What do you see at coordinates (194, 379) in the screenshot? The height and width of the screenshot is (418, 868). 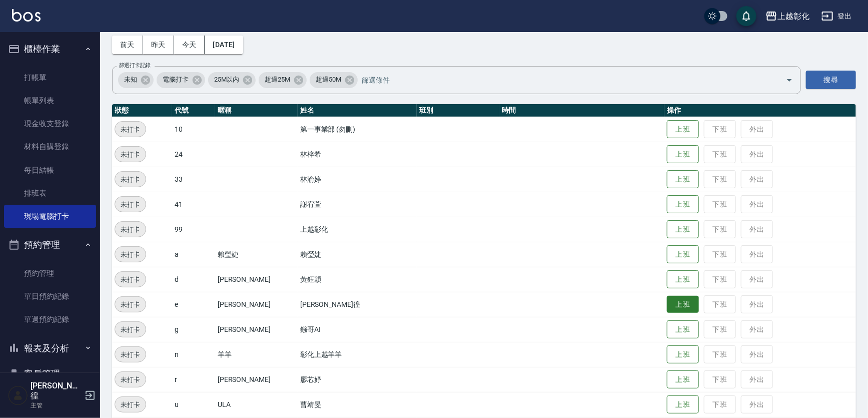 I see `td: r` at bounding box center [194, 379].